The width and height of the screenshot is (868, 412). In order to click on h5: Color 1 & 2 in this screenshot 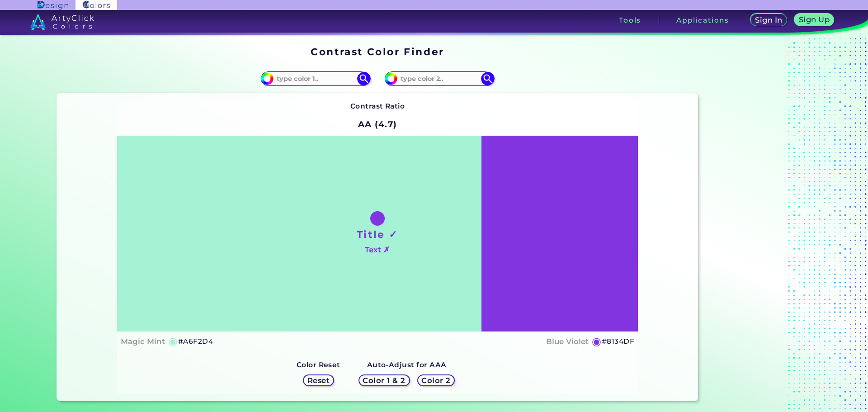, I will do `click(384, 380)`.